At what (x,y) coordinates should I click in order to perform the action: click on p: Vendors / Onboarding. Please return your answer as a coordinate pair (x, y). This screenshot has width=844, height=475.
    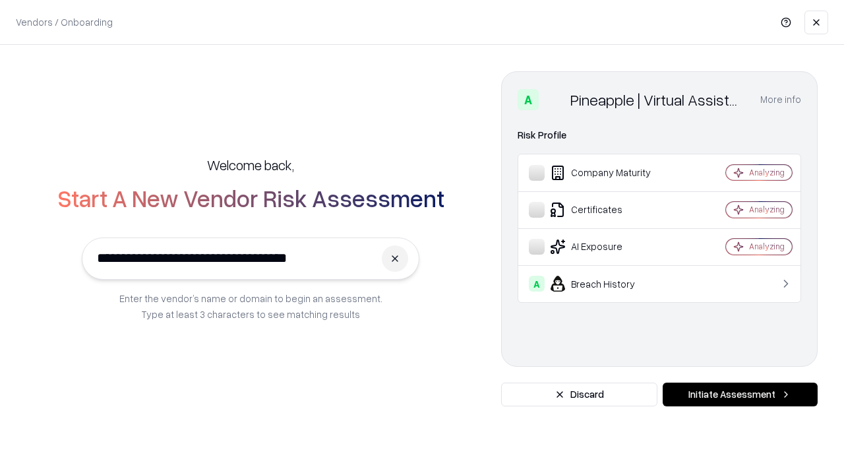
    Looking at the image, I should click on (64, 22).